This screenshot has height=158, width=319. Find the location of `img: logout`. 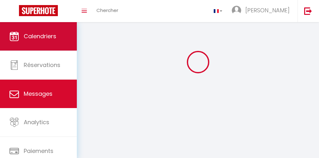

img: logout is located at coordinates (308, 11).